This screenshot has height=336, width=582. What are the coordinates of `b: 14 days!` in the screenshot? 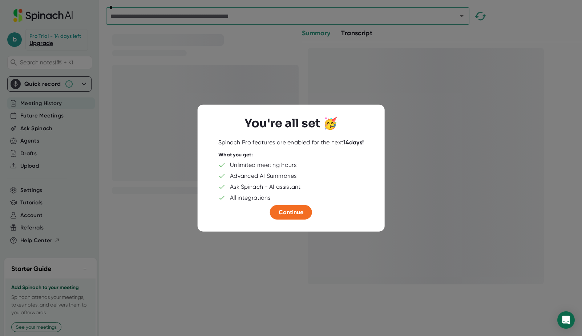 It's located at (353, 142).